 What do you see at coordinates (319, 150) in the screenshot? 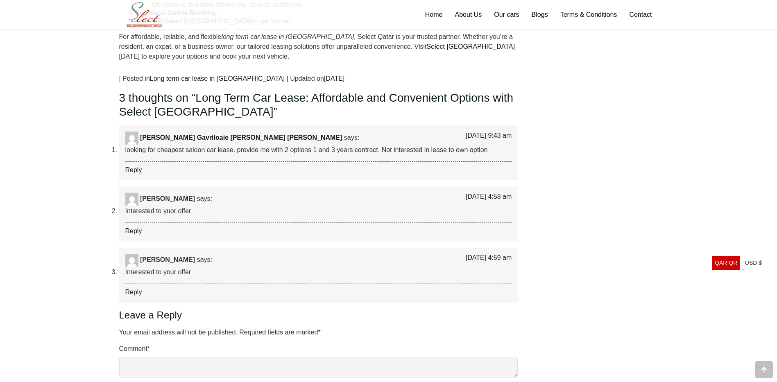
I see `p: looking for cheapest saloon car lease. provide me with 2 options 1 and 3 years contract. Not inte...` at bounding box center [319, 150].